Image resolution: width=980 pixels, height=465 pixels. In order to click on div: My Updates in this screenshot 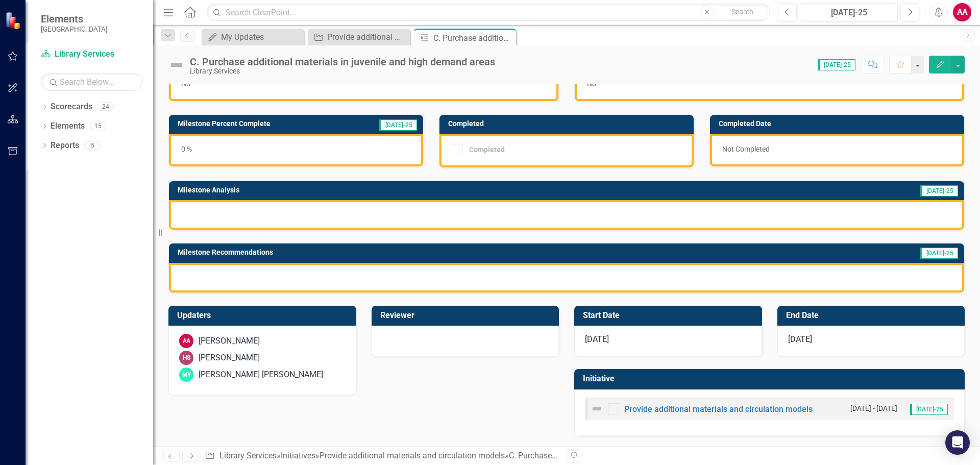, I will do `click(261, 37)`.